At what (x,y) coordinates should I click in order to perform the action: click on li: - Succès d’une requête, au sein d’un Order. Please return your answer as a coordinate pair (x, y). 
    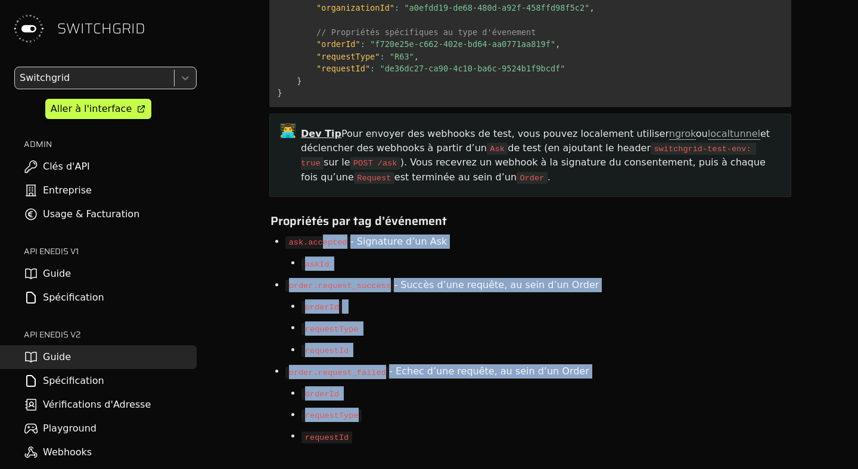
    Looking at the image, I should click on (442, 285).